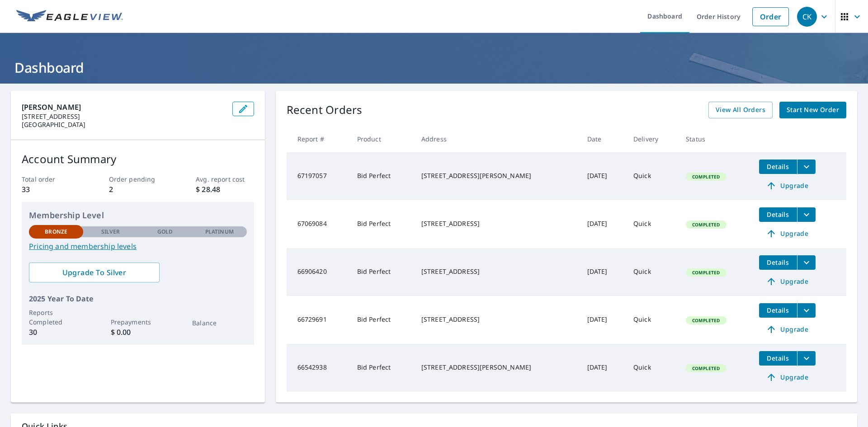 The image size is (868, 427). Describe the element at coordinates (806, 262) in the screenshot. I see `button: filesDropdownBtn-66906420` at that location.